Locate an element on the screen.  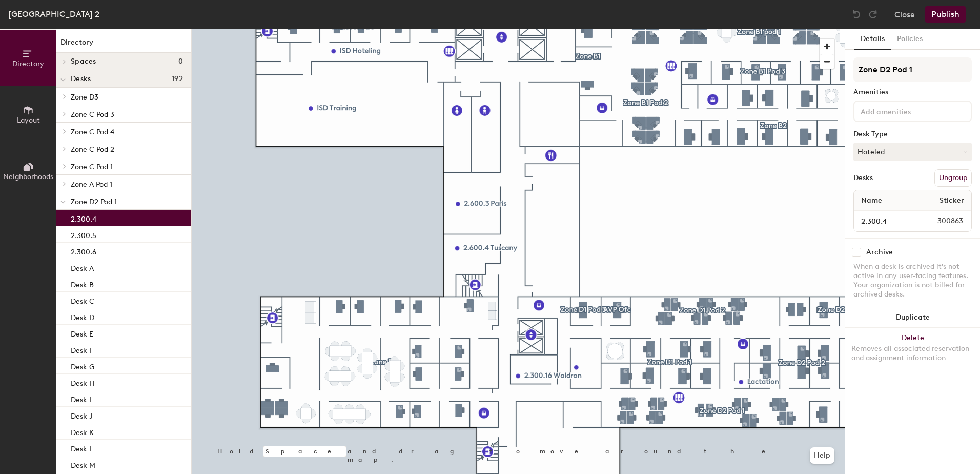
input: Unnamed desk is located at coordinates (885, 221).